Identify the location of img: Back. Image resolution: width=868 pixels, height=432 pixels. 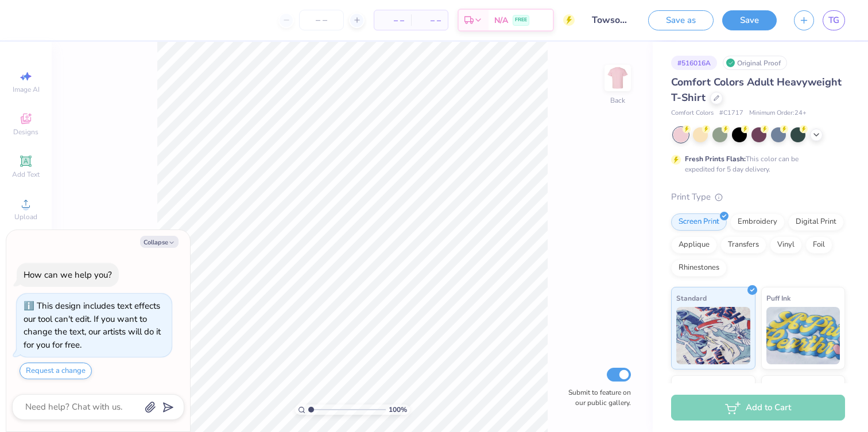
(618, 78).